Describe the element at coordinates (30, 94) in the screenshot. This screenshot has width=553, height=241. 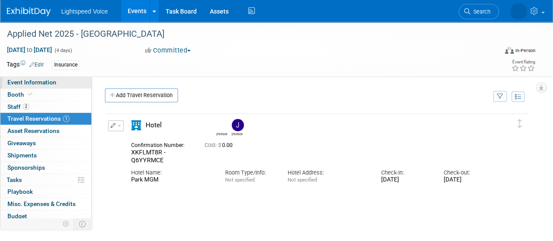
I see `i: Booth reservation complete` at that location.